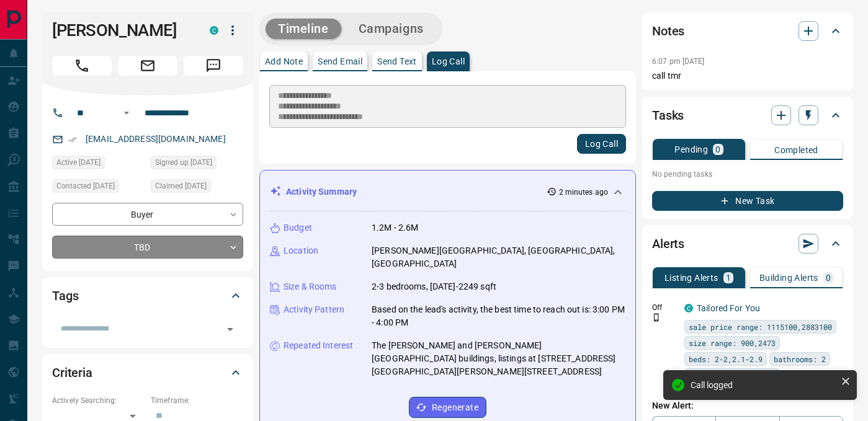  I want to click on div: Buyer, so click(148, 214).